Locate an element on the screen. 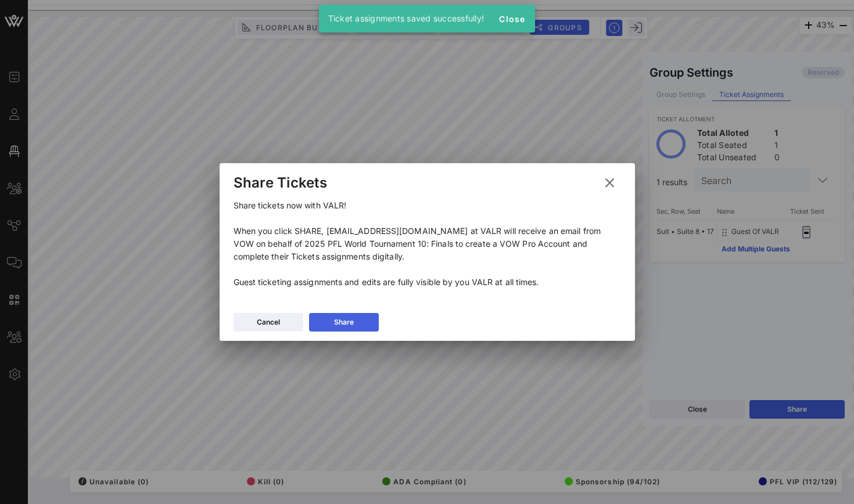 Image resolution: width=854 pixels, height=504 pixels. div: Share is located at coordinates (344, 323).